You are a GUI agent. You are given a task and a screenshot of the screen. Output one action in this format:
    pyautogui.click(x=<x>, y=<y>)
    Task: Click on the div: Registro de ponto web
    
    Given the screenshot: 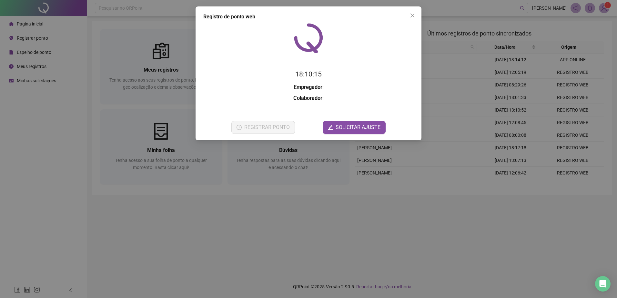 What is the action you would take?
    pyautogui.click(x=308, y=17)
    